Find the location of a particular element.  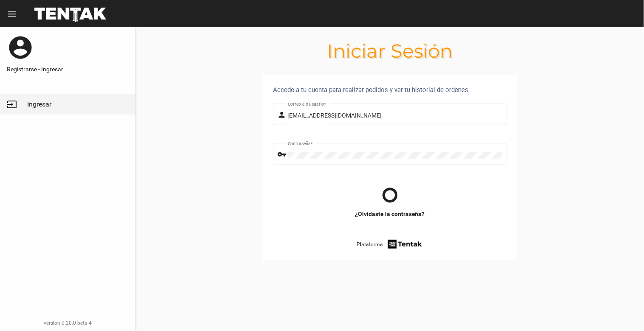

div: Accede a tu cuenta para realizar pedidos y ver tu historial de ordenes is located at coordinates (390, 90).